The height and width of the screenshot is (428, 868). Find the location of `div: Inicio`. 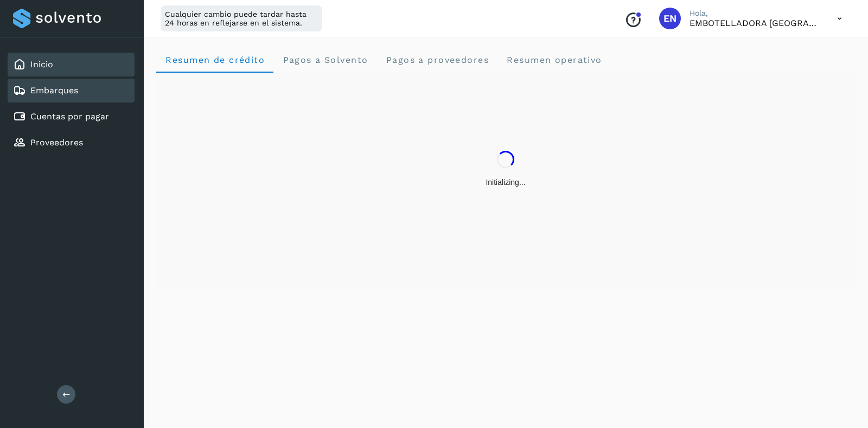

div: Inicio is located at coordinates (71, 65).